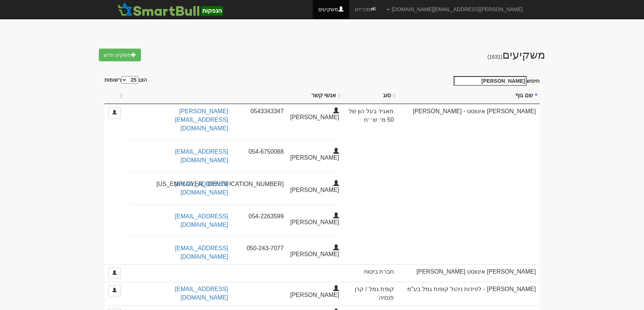 This screenshot has height=310, width=644. Describe the element at coordinates (261, 152) in the screenshot. I see `div: 054-6750088` at that location.